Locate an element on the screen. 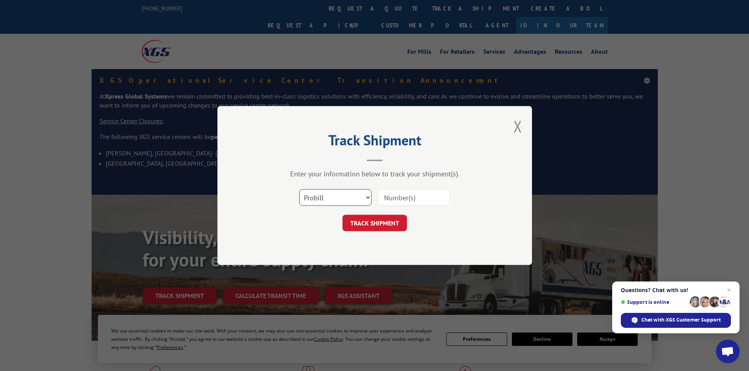 Image resolution: width=749 pixels, height=371 pixels. span: Support is online is located at coordinates (654, 302).